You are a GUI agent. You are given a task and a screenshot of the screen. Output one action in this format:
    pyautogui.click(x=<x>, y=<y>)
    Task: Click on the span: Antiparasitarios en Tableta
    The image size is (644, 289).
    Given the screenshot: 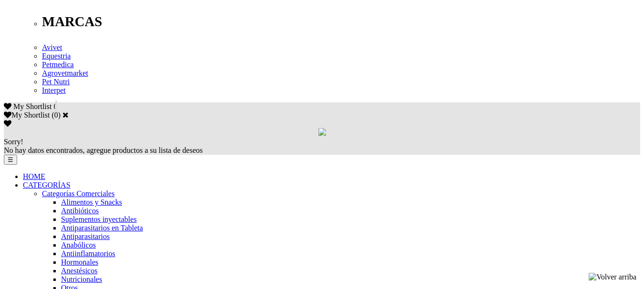 What is the action you would take?
    pyautogui.click(x=102, y=228)
    